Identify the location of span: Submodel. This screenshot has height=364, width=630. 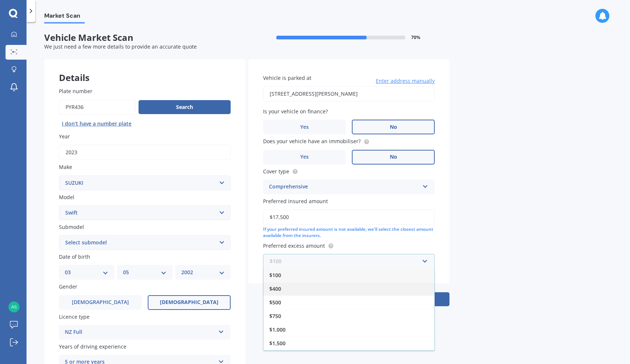
(71, 227).